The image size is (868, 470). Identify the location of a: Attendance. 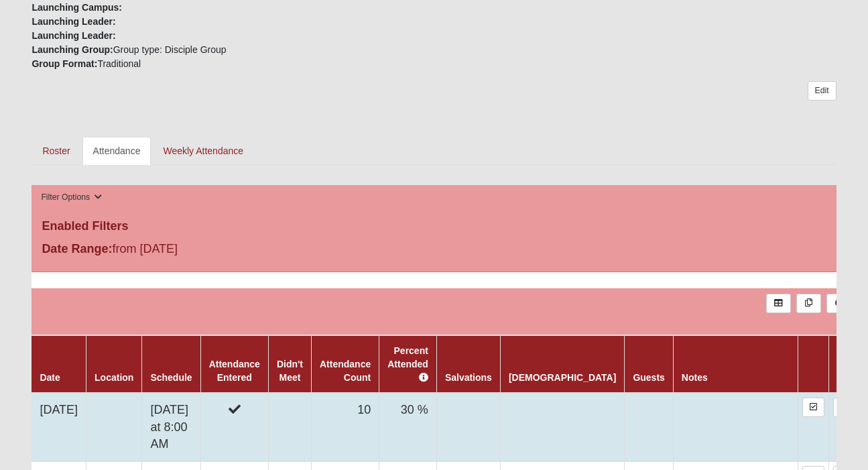
(116, 151).